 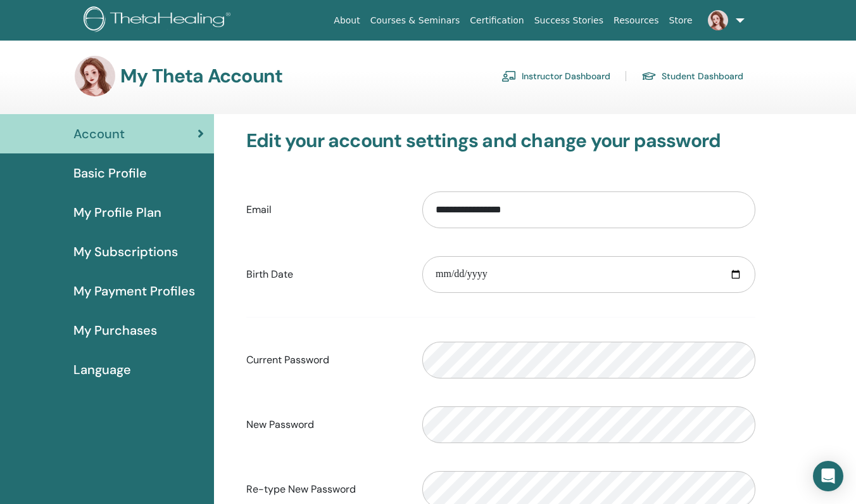 I want to click on img: graduation-cap.svg, so click(x=649, y=76).